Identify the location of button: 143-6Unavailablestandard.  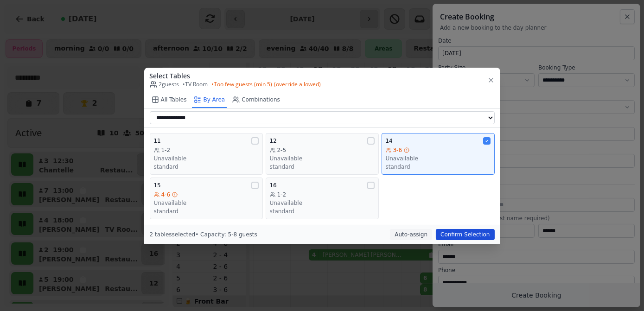
(438, 154).